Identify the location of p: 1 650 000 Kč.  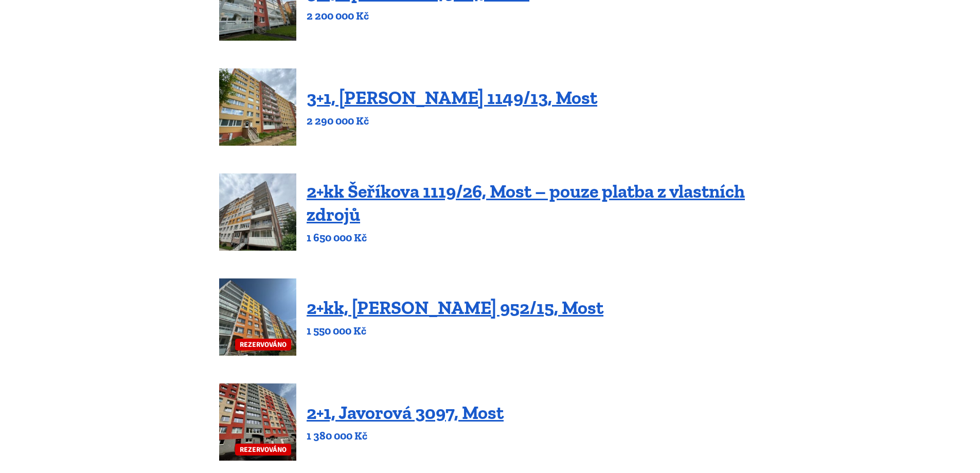
(533, 238).